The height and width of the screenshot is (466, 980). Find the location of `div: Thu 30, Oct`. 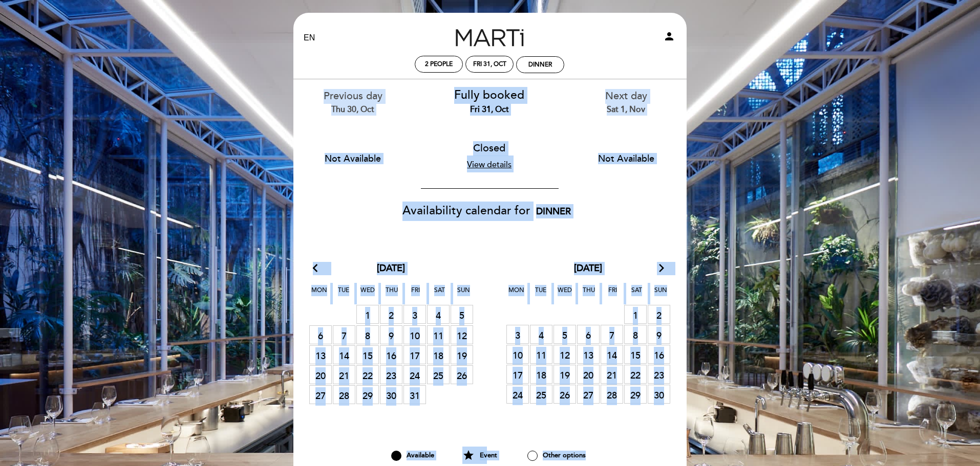

div: Thu 30, Oct is located at coordinates (353, 109).